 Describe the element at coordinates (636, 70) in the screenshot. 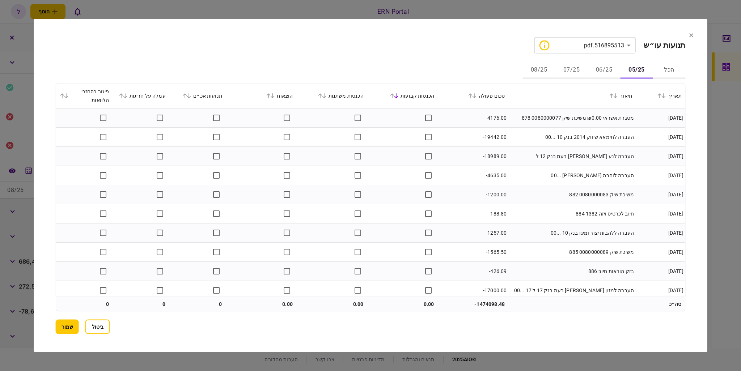

I see `button: 05/25` at that location.